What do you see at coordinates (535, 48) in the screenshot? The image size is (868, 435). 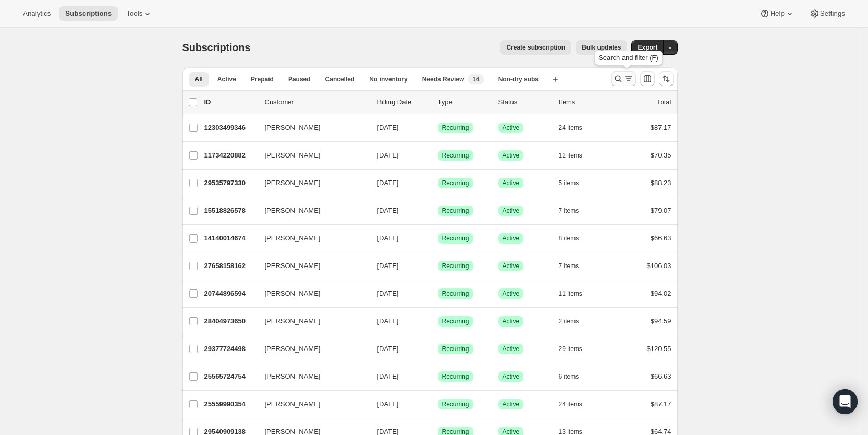 I see `span: Create subscription` at bounding box center [535, 48].